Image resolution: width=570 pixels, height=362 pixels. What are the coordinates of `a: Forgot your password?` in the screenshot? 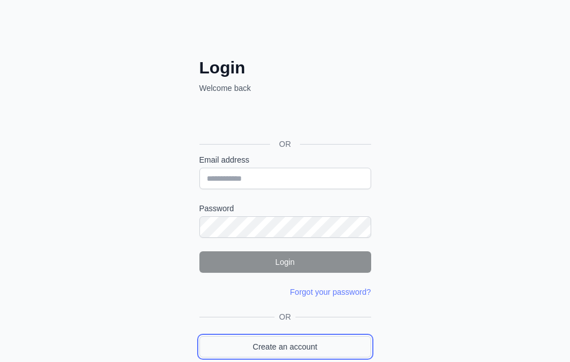 It's located at (330, 292).